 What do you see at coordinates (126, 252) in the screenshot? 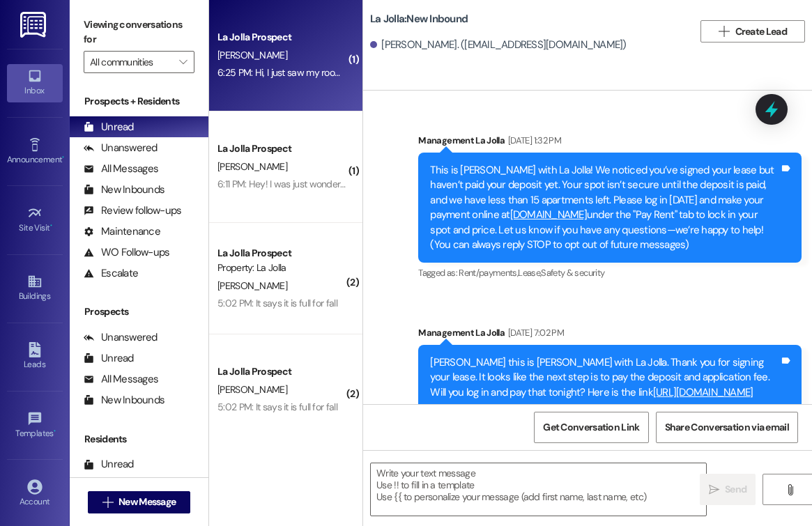
I see `div: WO Follow-ups` at bounding box center [126, 252].